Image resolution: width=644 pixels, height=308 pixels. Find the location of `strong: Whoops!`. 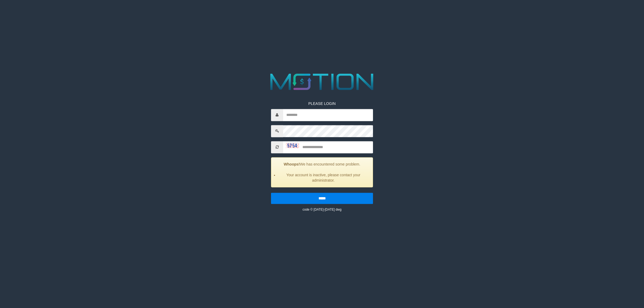

strong: Whoops! is located at coordinates (292, 164).